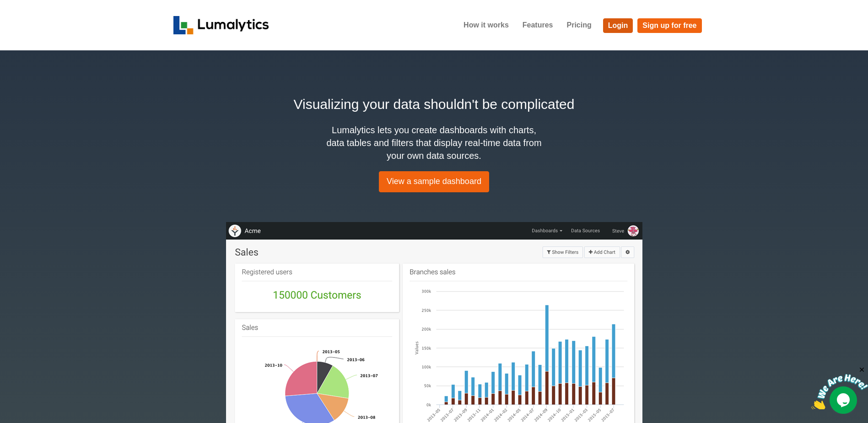 The width and height of the screenshot is (868, 423). Describe the element at coordinates (579, 26) in the screenshot. I see `a: Pricing` at that location.